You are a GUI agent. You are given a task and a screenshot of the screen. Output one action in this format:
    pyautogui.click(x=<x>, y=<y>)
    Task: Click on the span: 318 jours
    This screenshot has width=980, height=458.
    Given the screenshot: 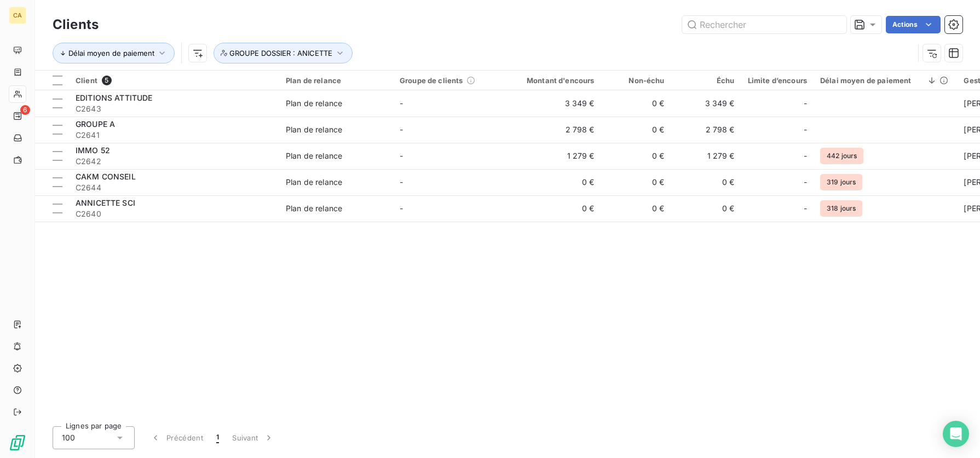 What is the action you would take?
    pyautogui.click(x=840, y=209)
    